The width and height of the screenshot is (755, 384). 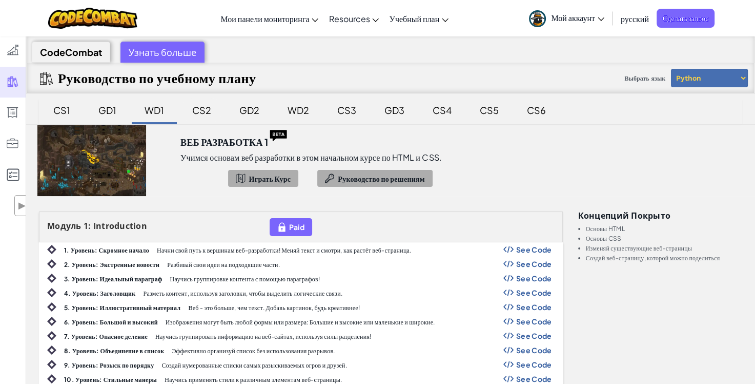 I want to click on p: Учимся основам веб разработки в этом начальном курсе по HTML и CSS., so click(x=311, y=157).